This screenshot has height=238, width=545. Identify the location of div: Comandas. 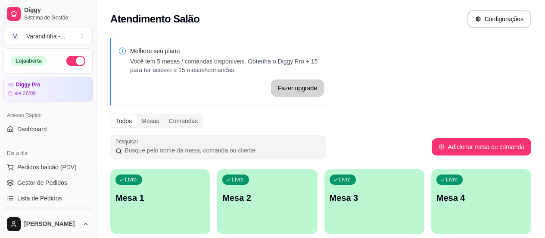
(184, 121).